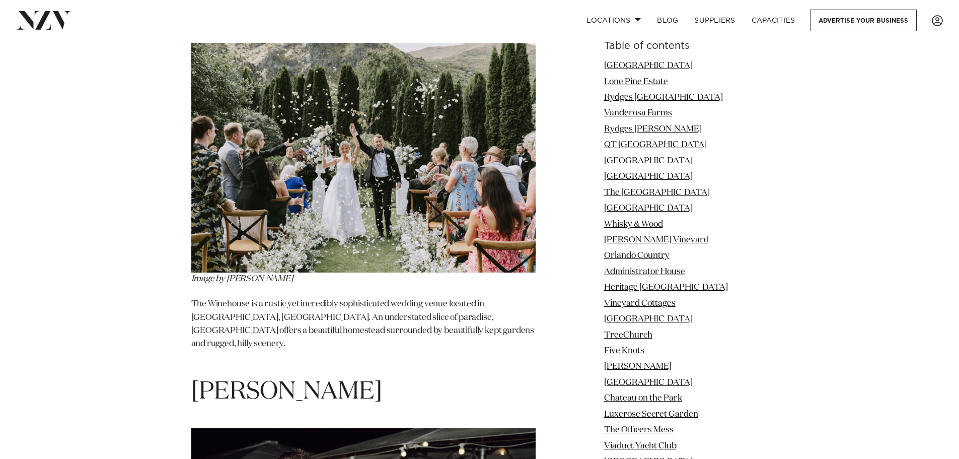 The width and height of the screenshot is (959, 459). I want to click on a: Locations, so click(614, 20).